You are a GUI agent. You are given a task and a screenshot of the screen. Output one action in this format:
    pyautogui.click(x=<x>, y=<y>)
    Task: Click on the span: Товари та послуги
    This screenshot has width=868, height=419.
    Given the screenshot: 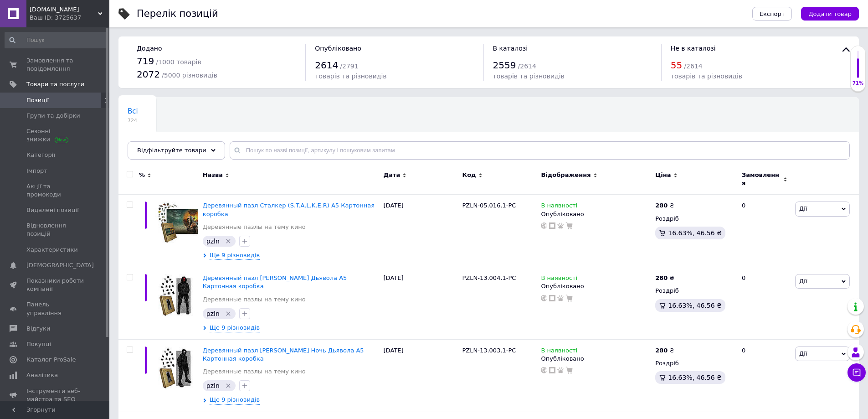 What is the action you would take?
    pyautogui.click(x=55, y=85)
    